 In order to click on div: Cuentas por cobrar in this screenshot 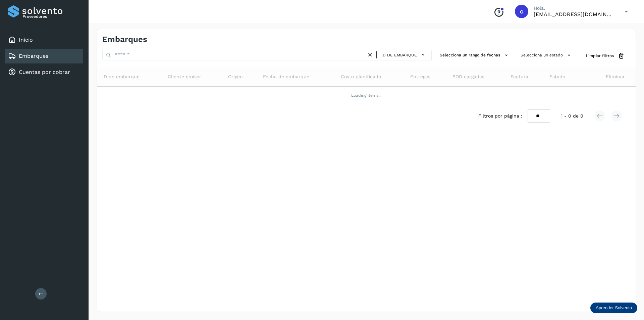, I will do `click(44, 72)`.